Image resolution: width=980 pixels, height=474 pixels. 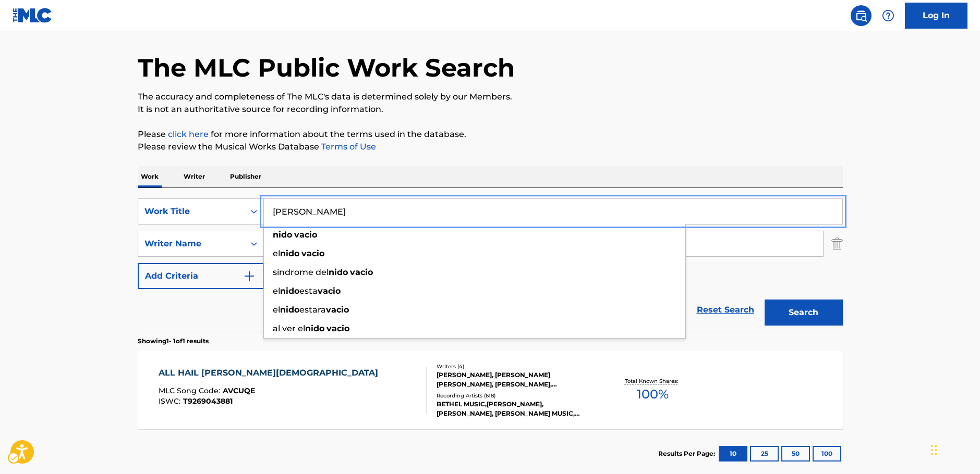 What do you see at coordinates (249, 276) in the screenshot?
I see `img: 9d2ae6d4665cec9f34b9.svg` at bounding box center [249, 276].